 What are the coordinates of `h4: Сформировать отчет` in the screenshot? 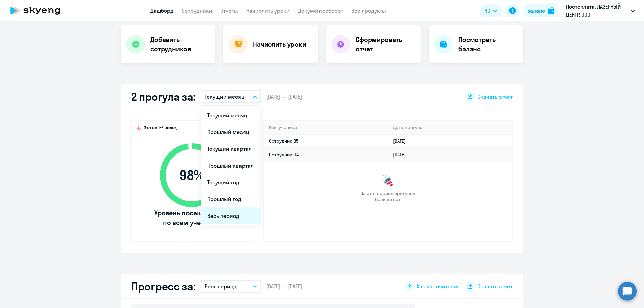 It's located at (385, 44).